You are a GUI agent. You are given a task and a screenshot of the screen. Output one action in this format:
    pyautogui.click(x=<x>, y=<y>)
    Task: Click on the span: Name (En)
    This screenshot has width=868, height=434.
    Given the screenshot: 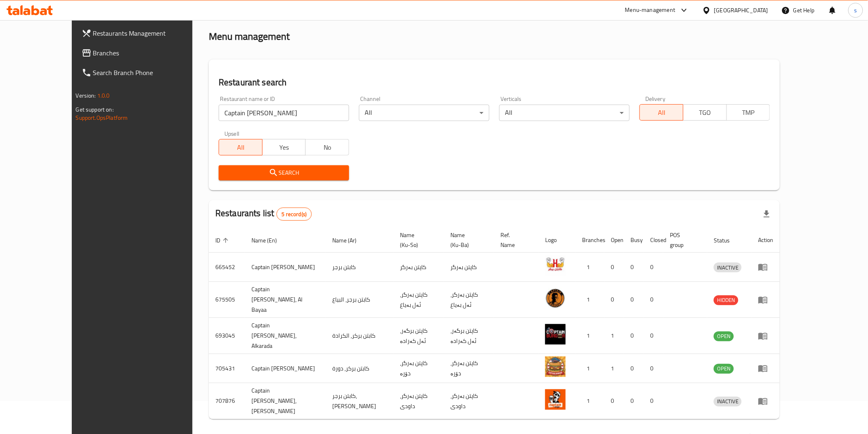 What is the action you would take?
    pyautogui.click(x=270, y=240)
    